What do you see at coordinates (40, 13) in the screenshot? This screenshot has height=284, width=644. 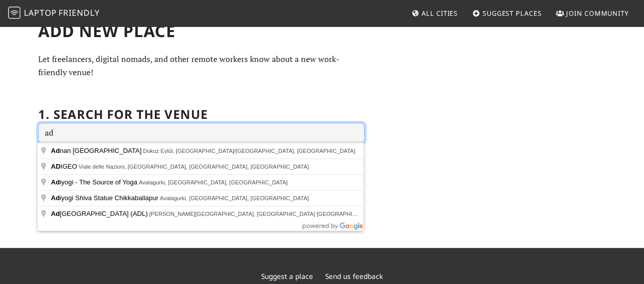 I see `span: Laptop` at bounding box center [40, 13].